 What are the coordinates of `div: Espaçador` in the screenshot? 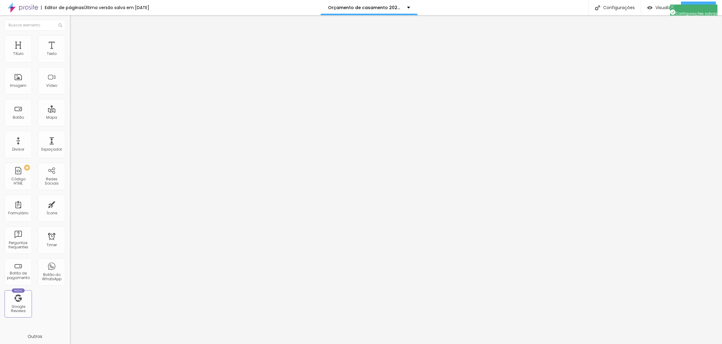 It's located at (52, 150).